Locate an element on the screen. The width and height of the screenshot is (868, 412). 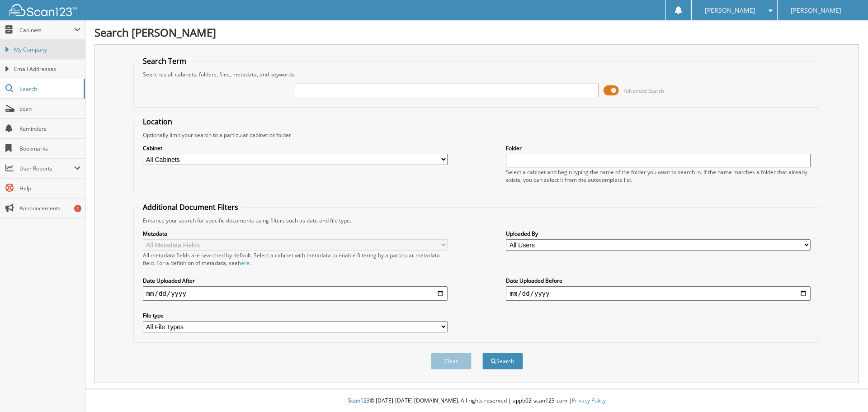
span: User Reports is located at coordinates (46, 168).